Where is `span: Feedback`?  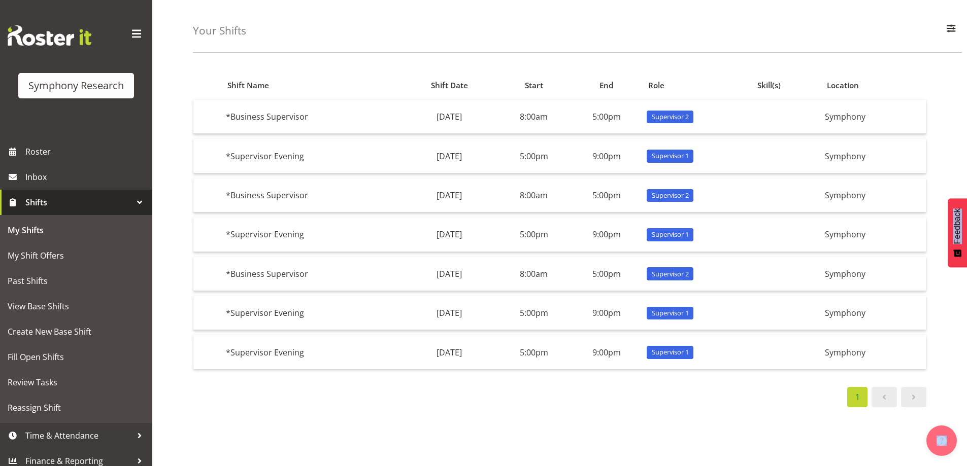
span: Feedback is located at coordinates (957, 226).